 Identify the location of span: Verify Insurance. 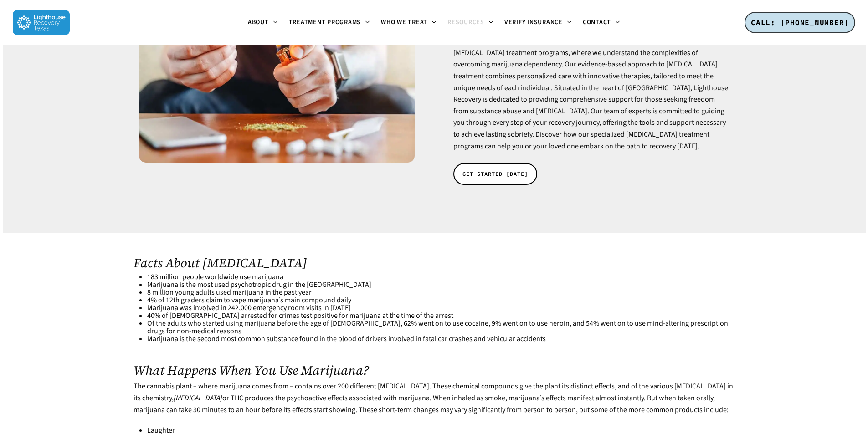
(533, 22).